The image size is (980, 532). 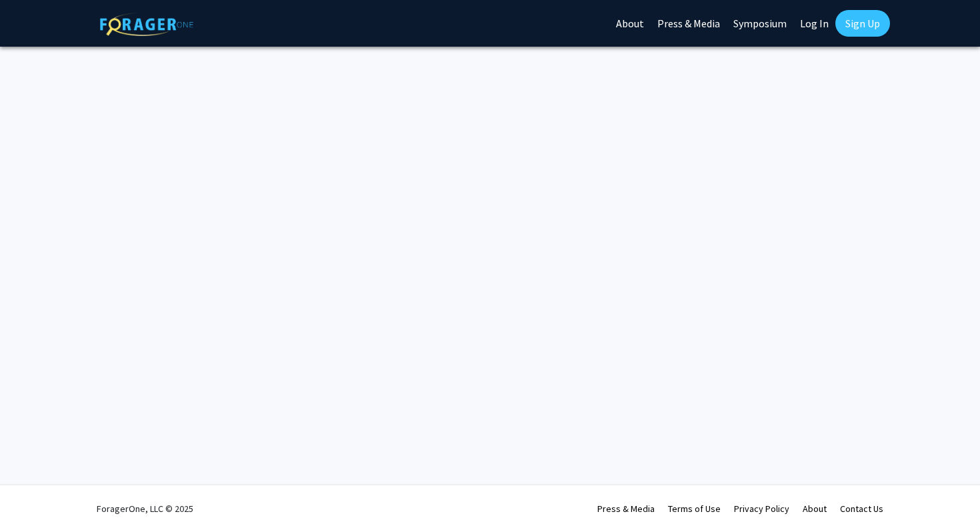 I want to click on a: Sign Up, so click(x=863, y=23).